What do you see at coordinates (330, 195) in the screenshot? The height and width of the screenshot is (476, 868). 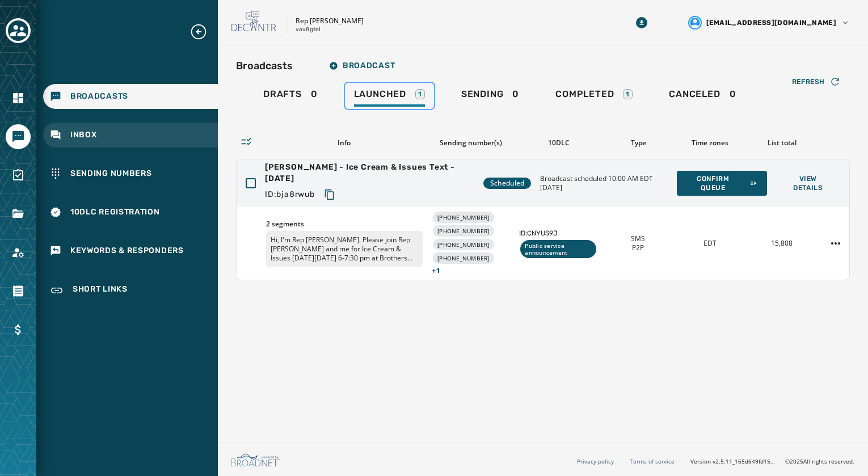 I see `button: Copy text to clipboard` at bounding box center [330, 195].